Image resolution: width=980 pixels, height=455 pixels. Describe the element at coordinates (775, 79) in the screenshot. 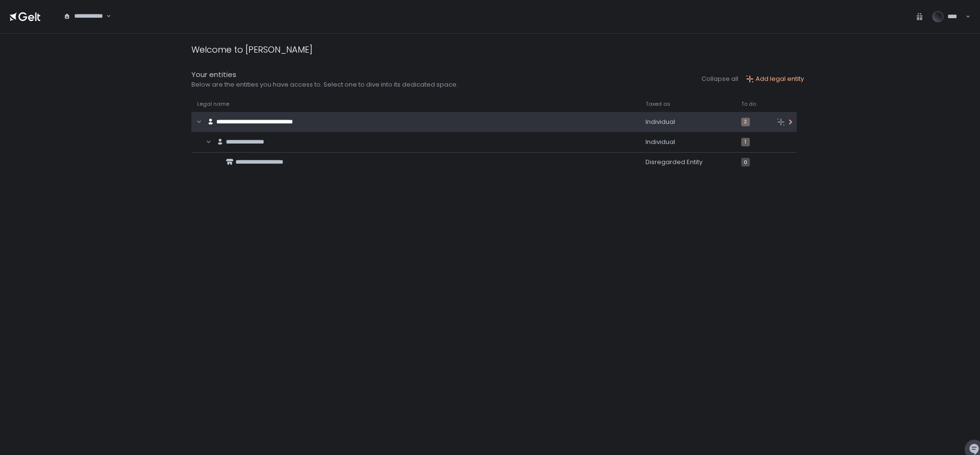

I see `div: Add legal entity` at that location.